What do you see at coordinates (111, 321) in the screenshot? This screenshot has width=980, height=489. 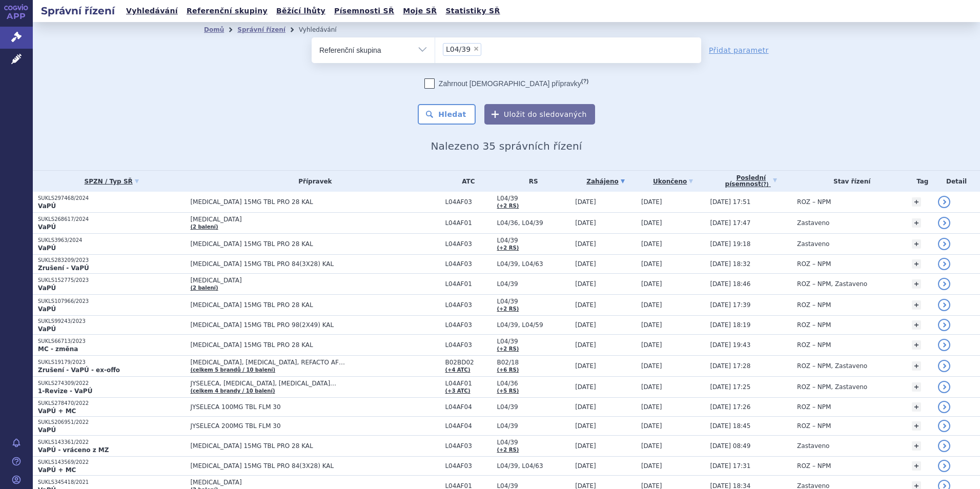 I see `p: SUKLS99243/2023` at bounding box center [111, 321].